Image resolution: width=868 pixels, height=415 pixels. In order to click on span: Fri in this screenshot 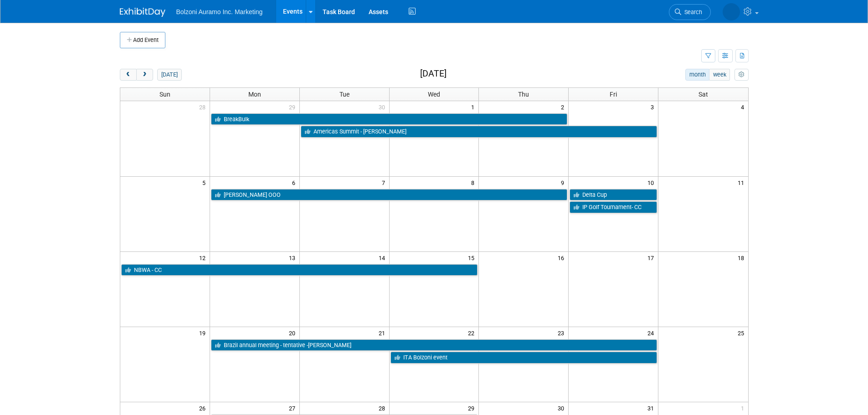, I will do `click(613, 95)`.